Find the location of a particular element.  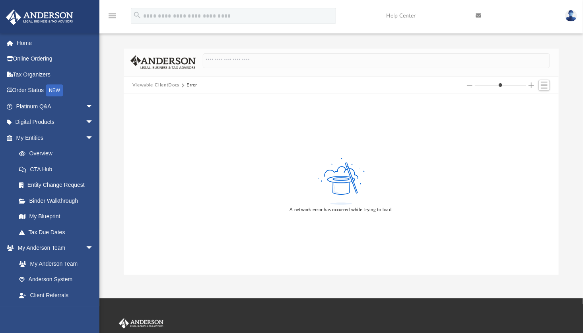

a: Tax Organizers is located at coordinates (55, 74).